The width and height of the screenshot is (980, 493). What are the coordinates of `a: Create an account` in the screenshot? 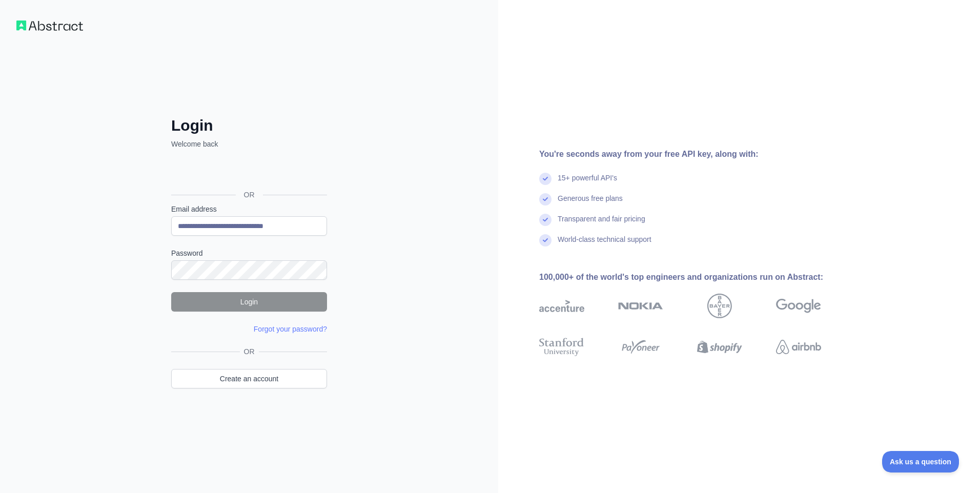 It's located at (249, 379).